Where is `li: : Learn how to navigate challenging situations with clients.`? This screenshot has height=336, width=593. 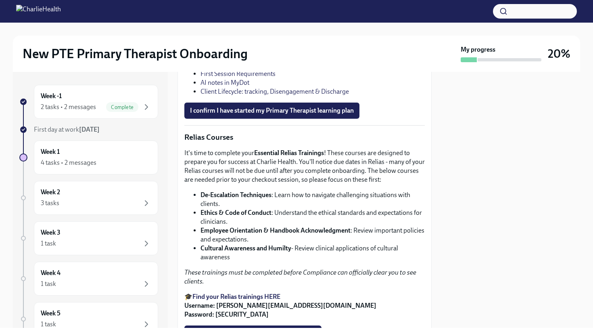 li: : Learn how to navigate challenging situations with clients. is located at coordinates (313, 199).